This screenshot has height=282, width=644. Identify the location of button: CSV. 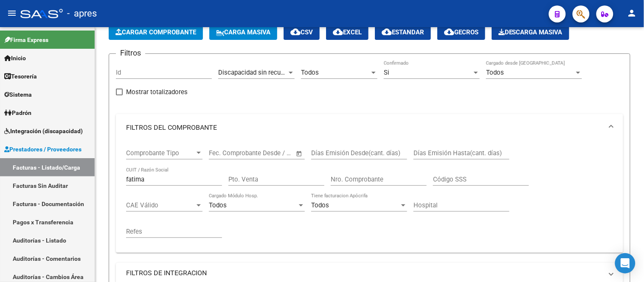
(301, 32).